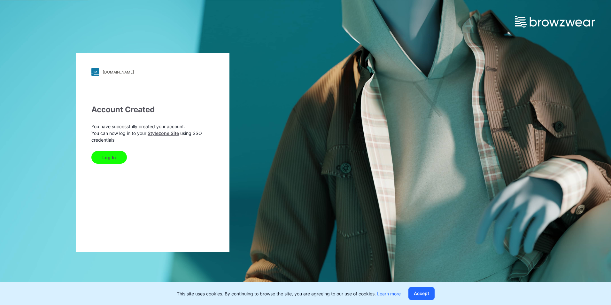 The width and height of the screenshot is (611, 305). I want to click on p: You have successfully created your account., so click(153, 126).